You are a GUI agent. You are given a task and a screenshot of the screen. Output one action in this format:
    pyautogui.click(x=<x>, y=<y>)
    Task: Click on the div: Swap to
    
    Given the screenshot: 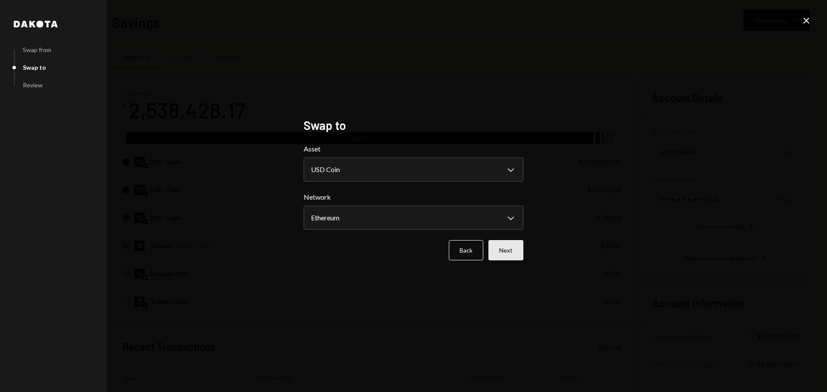 What is the action you would take?
    pyautogui.click(x=34, y=67)
    